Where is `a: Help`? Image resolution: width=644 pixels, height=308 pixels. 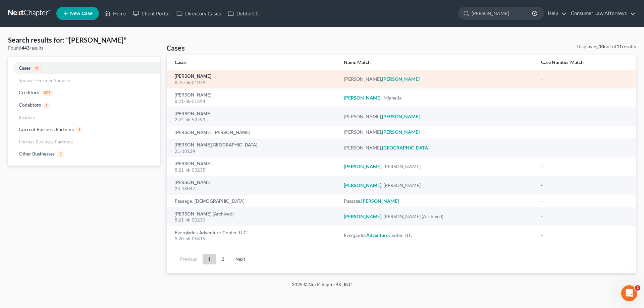
a: Help is located at coordinates (555, 14).